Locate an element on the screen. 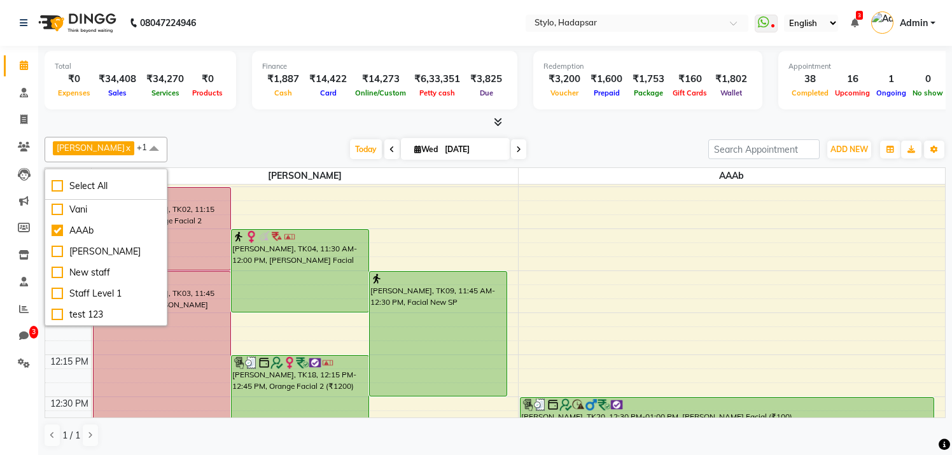 The height and width of the screenshot is (455, 952). div: 1 is located at coordinates (890, 79).